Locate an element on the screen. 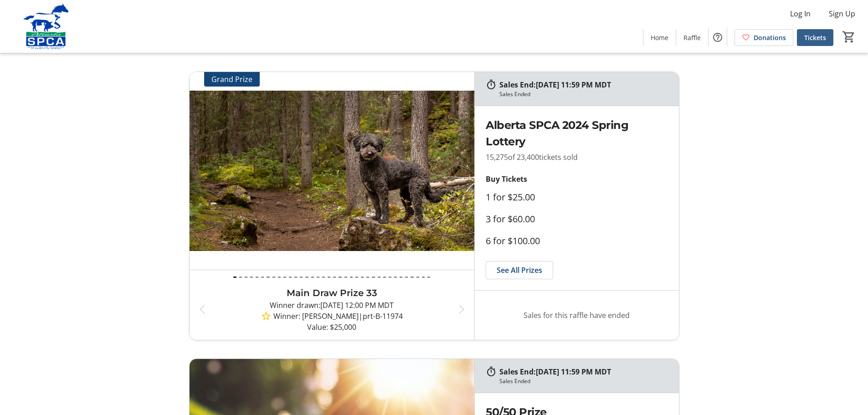 The width and height of the screenshot is (868, 415). strong: Buy Tickets is located at coordinates (506, 179).